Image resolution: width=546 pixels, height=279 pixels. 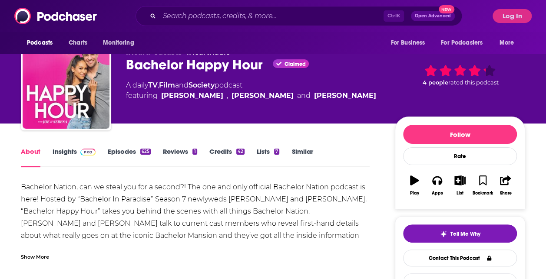 I want to click on span: featuring, so click(x=251, y=96).